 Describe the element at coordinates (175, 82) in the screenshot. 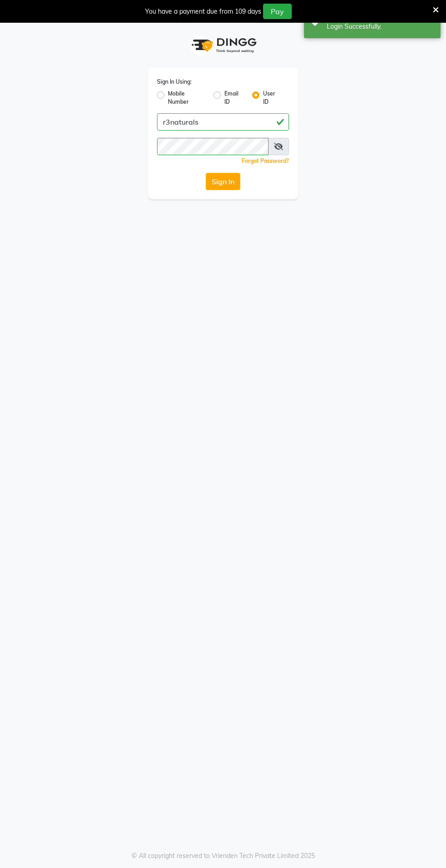

I see `label: Sign In Using:` at that location.